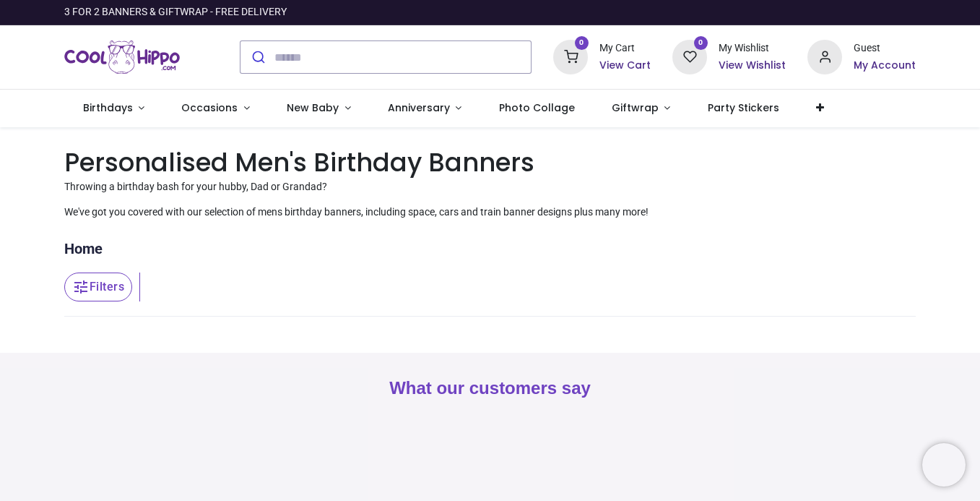  Describe the element at coordinates (108, 108) in the screenshot. I see `span: Birthdays` at that location.